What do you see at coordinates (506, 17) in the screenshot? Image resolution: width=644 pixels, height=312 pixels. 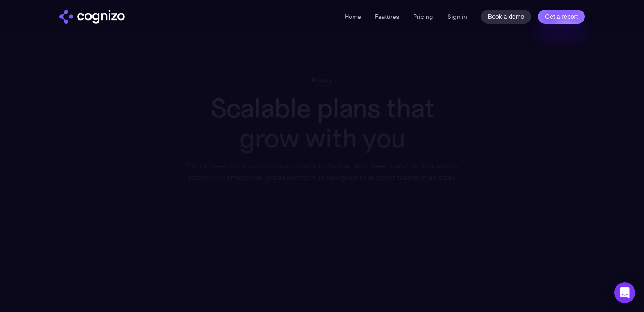 I see `a: Book a demo` at bounding box center [506, 17].